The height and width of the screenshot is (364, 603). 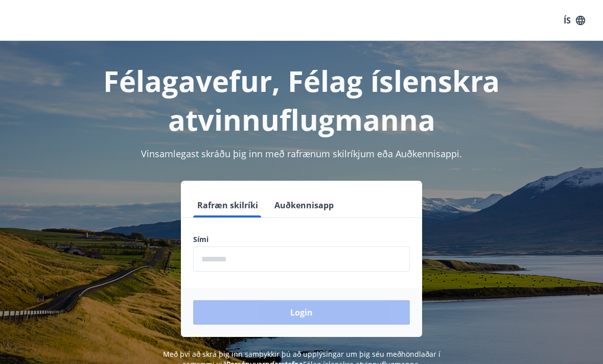 What do you see at coordinates (302, 100) in the screenshot?
I see `h1: Félagavefur, Félag íslenskra atvinnuflugmanna` at bounding box center [302, 100].